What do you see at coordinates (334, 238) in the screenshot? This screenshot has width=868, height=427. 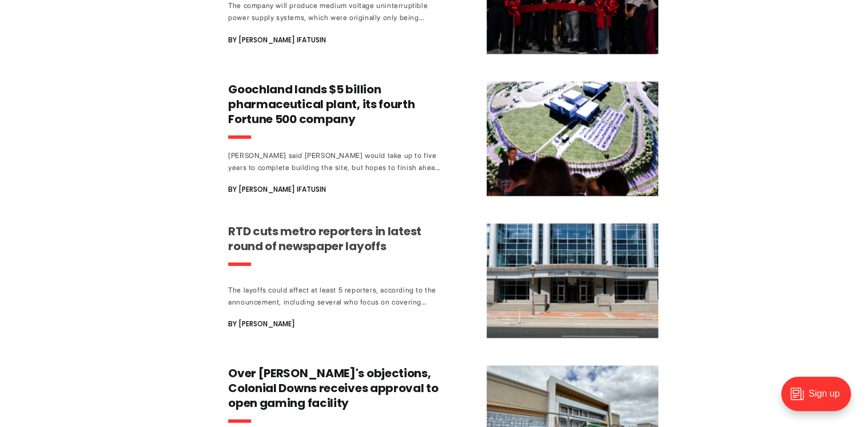 I see `h3: RTD cuts metro reporters in latest round of newspaper layoffs` at bounding box center [334, 238].